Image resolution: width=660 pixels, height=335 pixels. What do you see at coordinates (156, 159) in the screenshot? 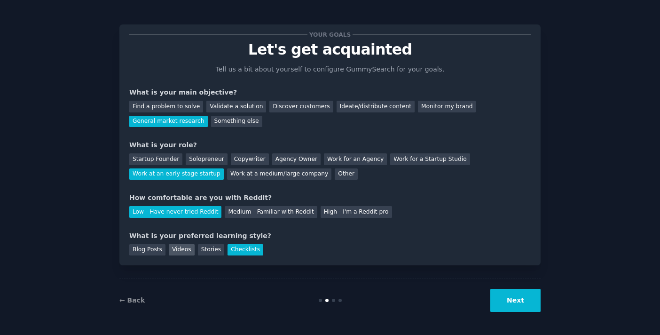
I see `div: Startup Founder` at bounding box center [156, 159].